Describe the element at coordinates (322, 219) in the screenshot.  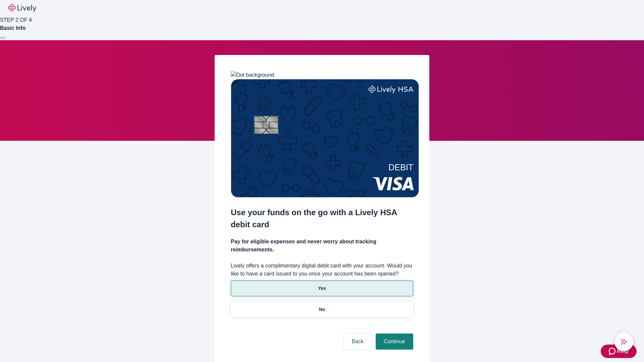
I see `h2: Use your funds on the go with a Lively HSA debit card` at that location.